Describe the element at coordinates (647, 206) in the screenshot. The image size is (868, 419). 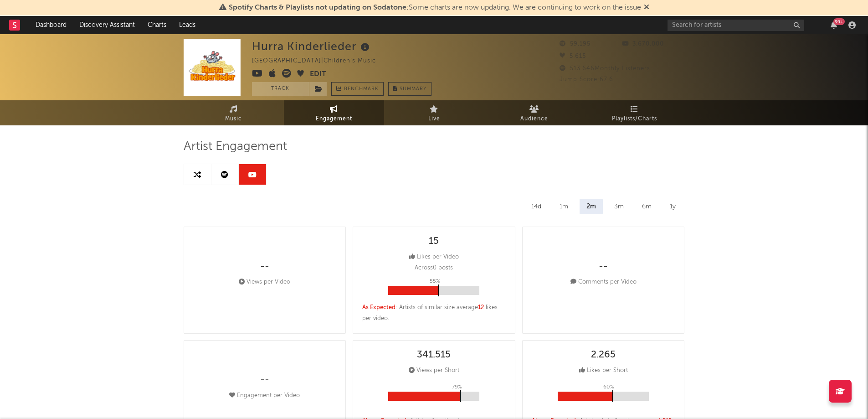
I see `div: 6m` at that location.